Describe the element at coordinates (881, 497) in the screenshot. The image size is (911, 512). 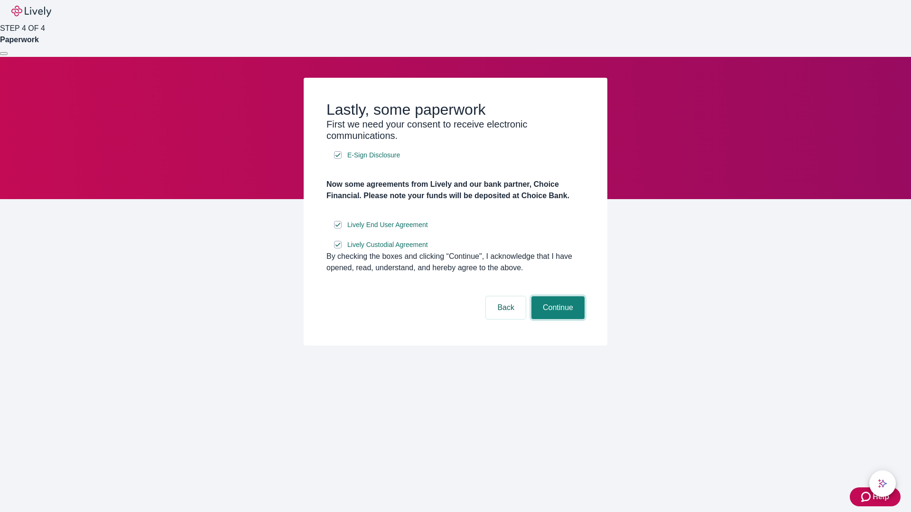
I see `span: Help` at that location.